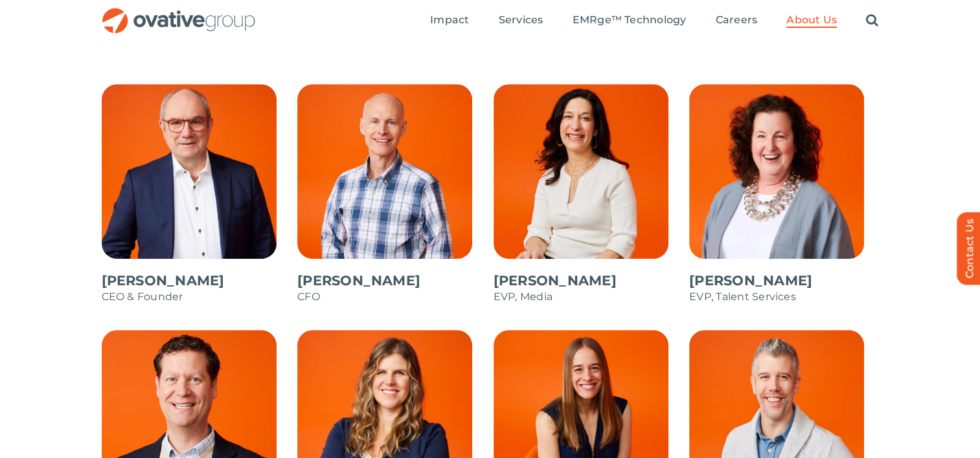 The width and height of the screenshot is (980, 458). What do you see at coordinates (629, 20) in the screenshot?
I see `span: EMRge™ Technology` at bounding box center [629, 20].